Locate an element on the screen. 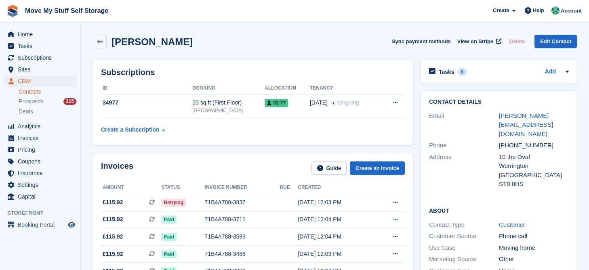 The height and width of the screenshot is (270, 589). h2: About is located at coordinates (499, 210).